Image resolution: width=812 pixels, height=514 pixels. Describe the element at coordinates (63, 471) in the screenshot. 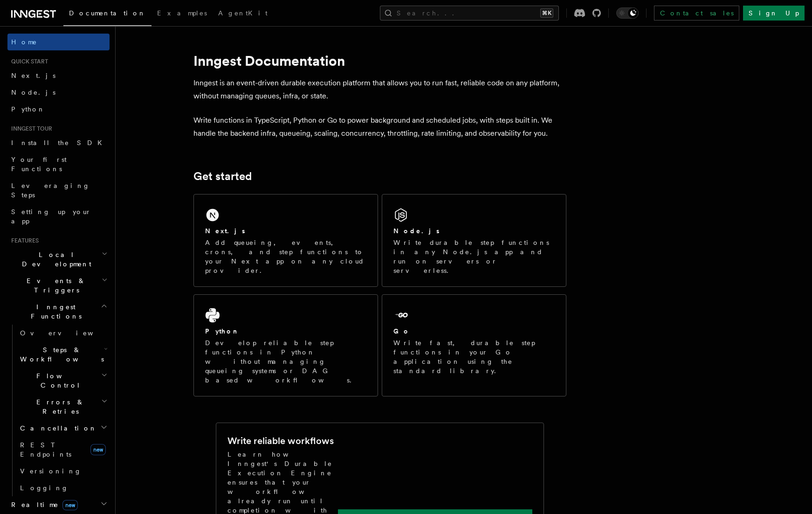

I see `a: Versioning` at that location.